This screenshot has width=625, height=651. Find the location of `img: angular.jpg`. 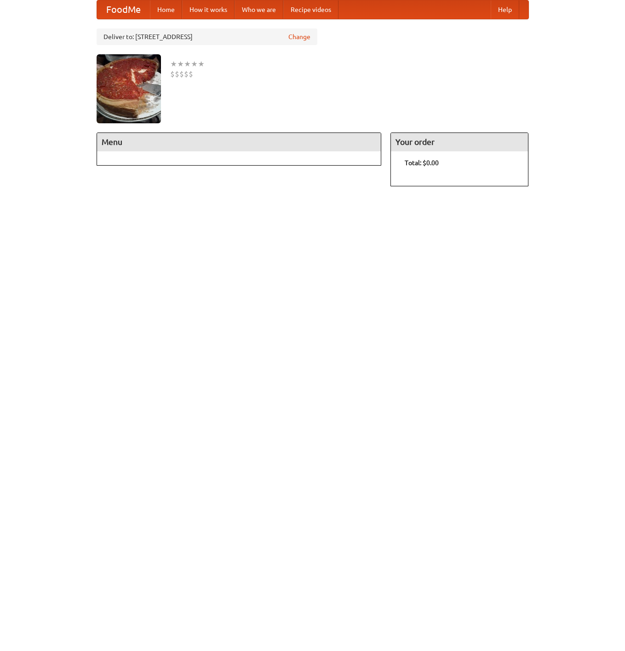

img: angular.jpg is located at coordinates (129, 89).